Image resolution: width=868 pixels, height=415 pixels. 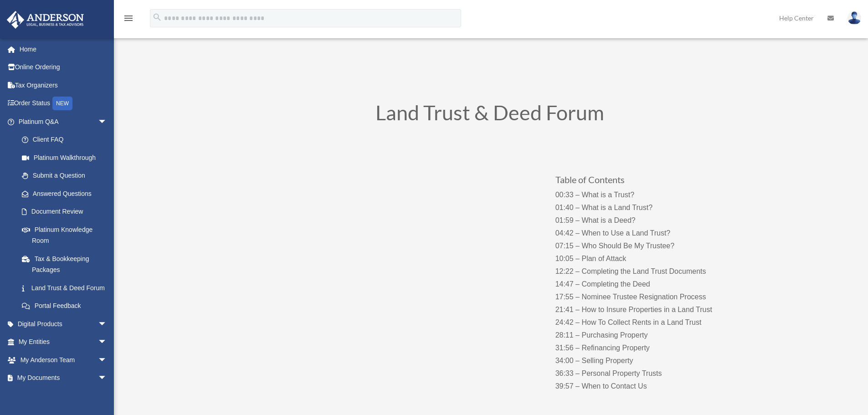 I want to click on a: Portal Feedback, so click(x=66, y=306).